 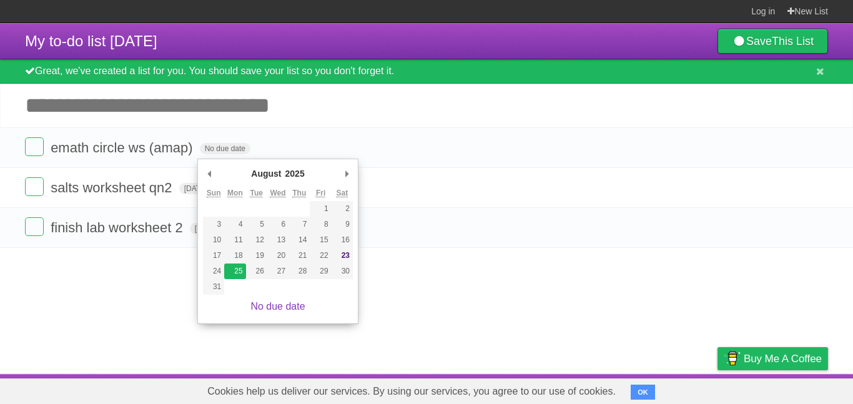 I want to click on a: Developers, so click(x=618, y=389).